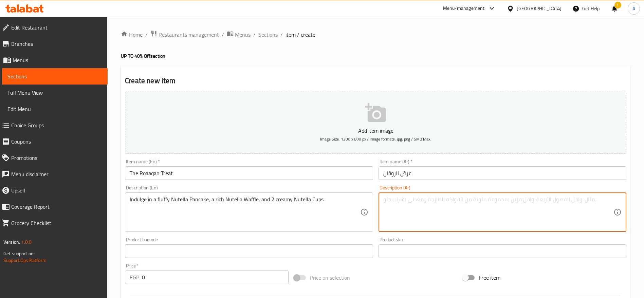  Describe the element at coordinates (249, 173) in the screenshot. I see `input: Enter name En` at that location.